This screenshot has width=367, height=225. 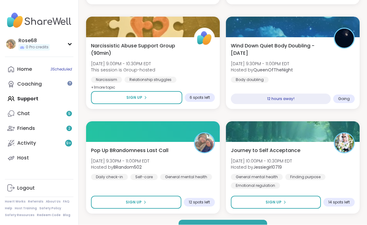 I want to click on div: Narcissism, so click(x=106, y=80).